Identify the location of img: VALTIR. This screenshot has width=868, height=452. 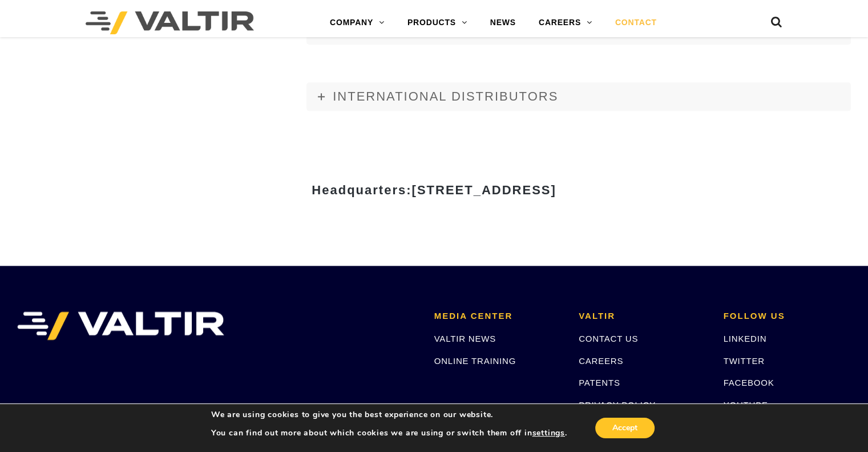
(120, 326).